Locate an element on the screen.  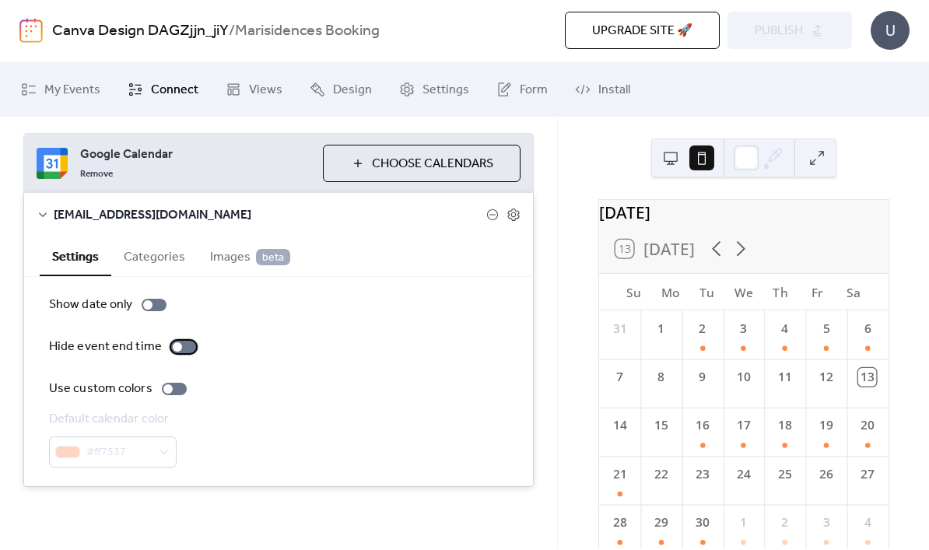
div: 23 is located at coordinates (702, 475).